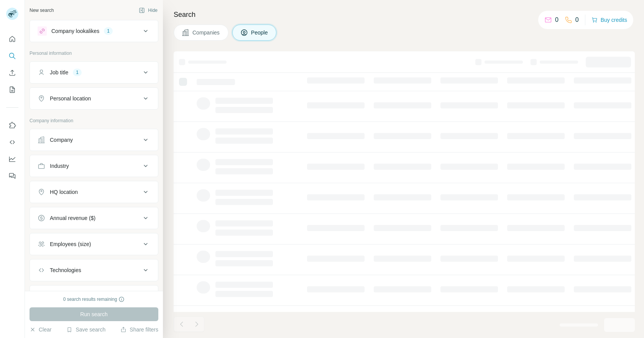 The width and height of the screenshot is (644, 338). I want to click on button: Job title1, so click(94, 72).